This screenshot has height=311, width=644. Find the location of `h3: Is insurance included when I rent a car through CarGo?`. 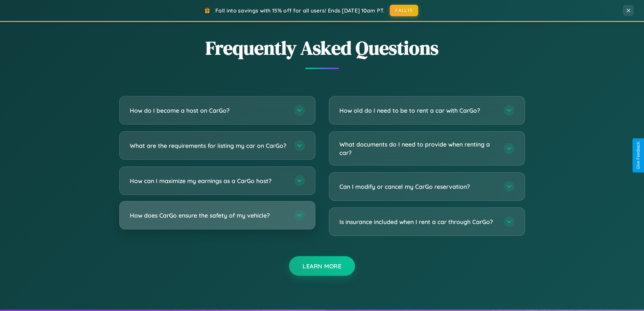

h3: Is insurance included when I rent a car through CarGo? is located at coordinates (418, 222).